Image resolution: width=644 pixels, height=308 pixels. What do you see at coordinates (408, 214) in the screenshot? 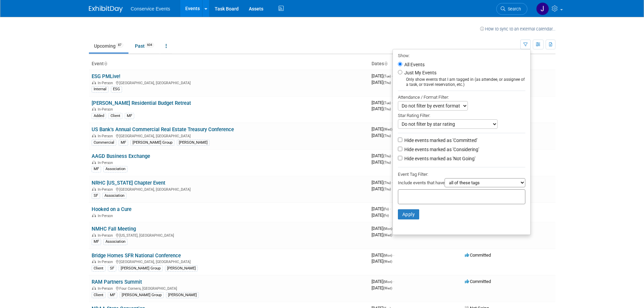
I see `button: Apply` at bounding box center [408, 214].